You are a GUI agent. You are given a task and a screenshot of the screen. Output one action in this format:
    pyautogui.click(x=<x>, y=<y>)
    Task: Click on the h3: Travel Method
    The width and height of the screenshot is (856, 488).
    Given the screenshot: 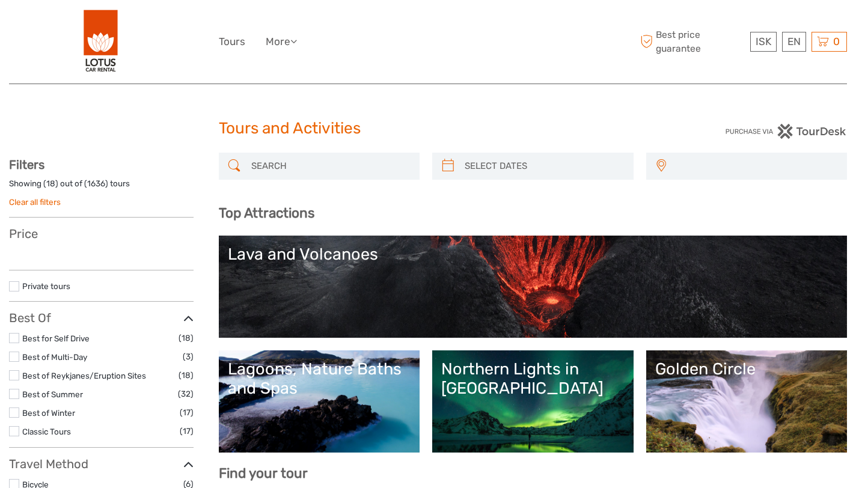 What is the action you would take?
    pyautogui.click(x=101, y=464)
    